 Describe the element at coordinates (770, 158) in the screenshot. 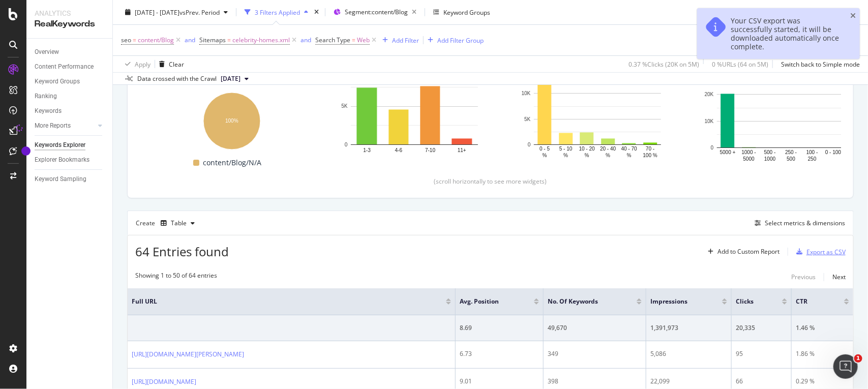

I see `text: 1000` at that location.